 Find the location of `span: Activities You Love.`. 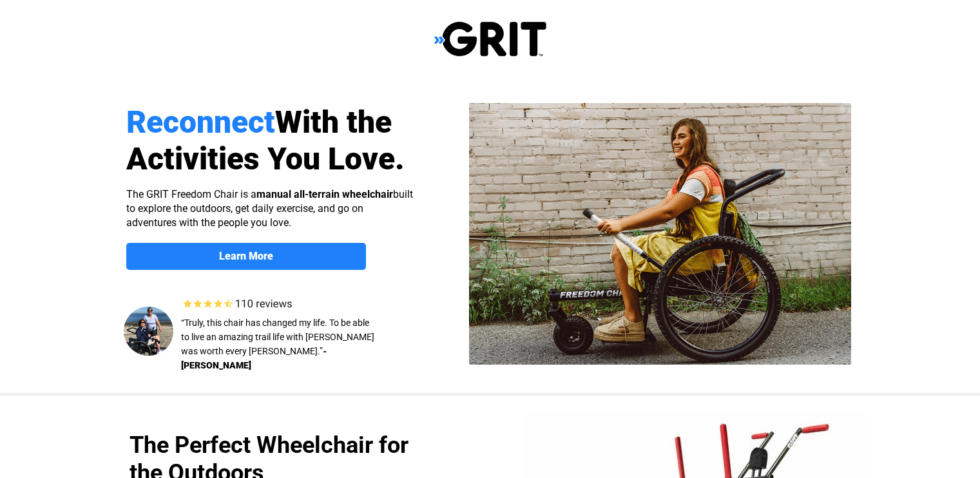

span: Activities You Love. is located at coordinates (266, 158).